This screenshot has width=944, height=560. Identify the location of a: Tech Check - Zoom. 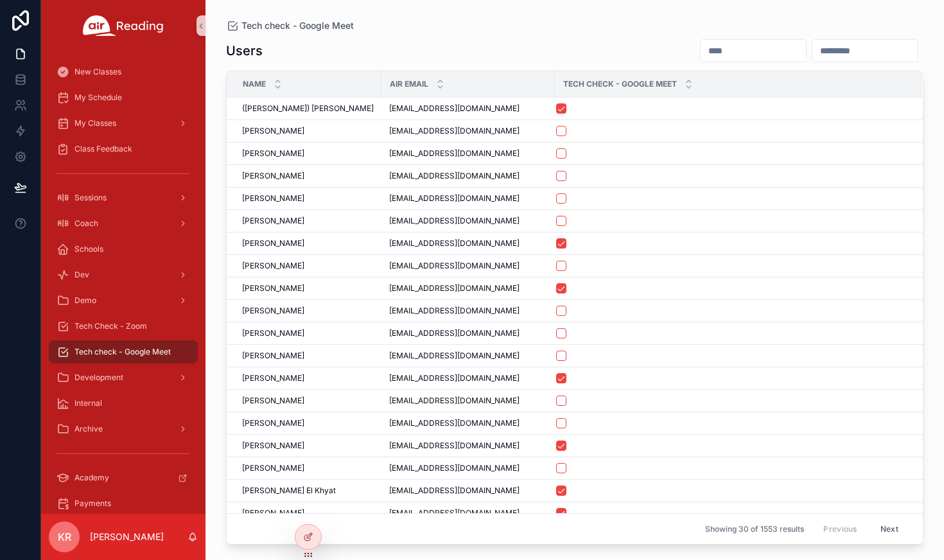
(124, 326).